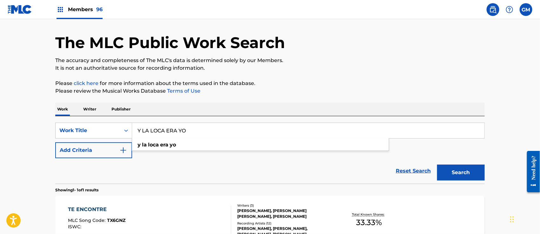  Describe the element at coordinates (144, 144) in the screenshot. I see `strong: la` at that location.